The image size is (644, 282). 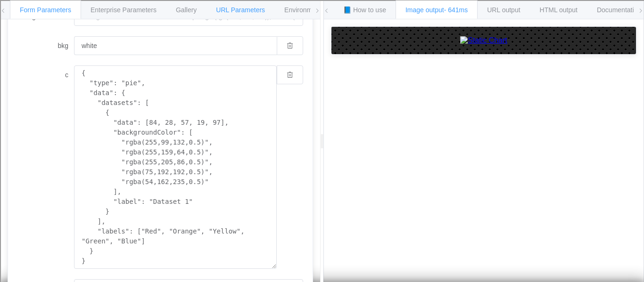 What do you see at coordinates (322, 52) in the screenshot?
I see `div: Delete` at bounding box center [322, 52].